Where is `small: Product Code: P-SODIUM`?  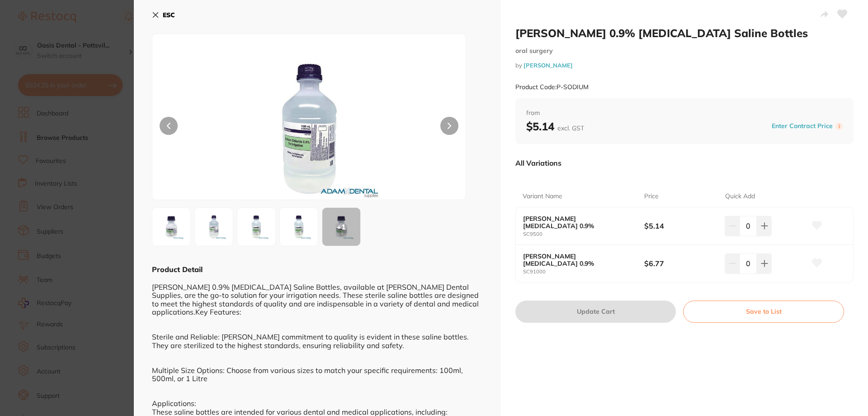
small: Product Code: P-SODIUM is located at coordinates (552, 87).